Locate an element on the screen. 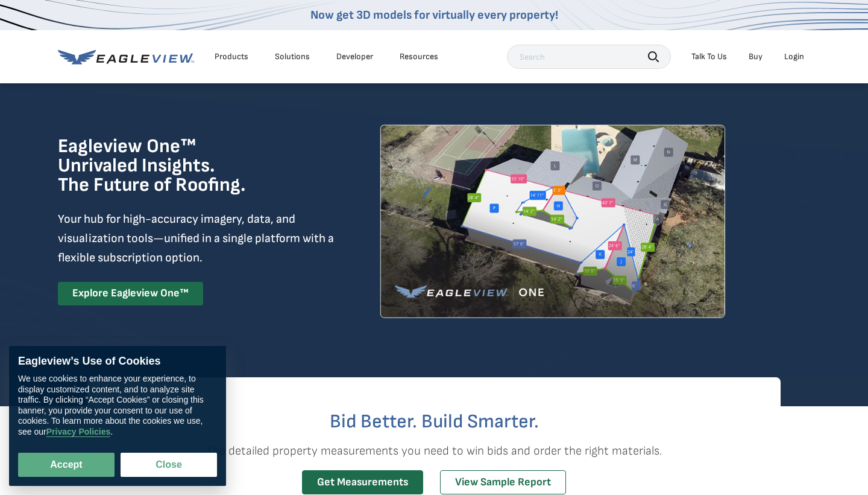 This screenshot has width=868, height=495. a: View Sample Report is located at coordinates (503, 482).